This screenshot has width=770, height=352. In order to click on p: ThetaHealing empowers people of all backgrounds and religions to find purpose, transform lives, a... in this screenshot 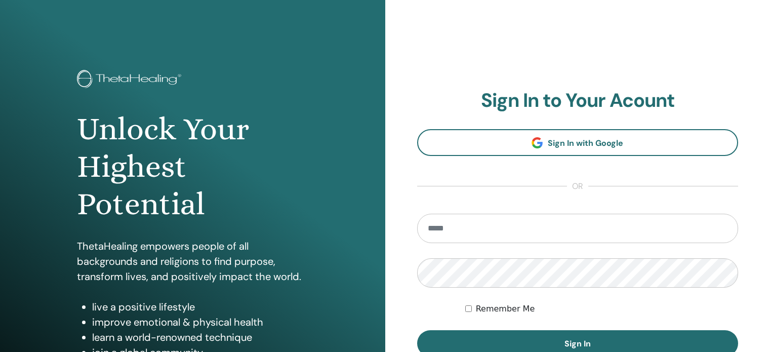, I will do `click(192, 261)`.